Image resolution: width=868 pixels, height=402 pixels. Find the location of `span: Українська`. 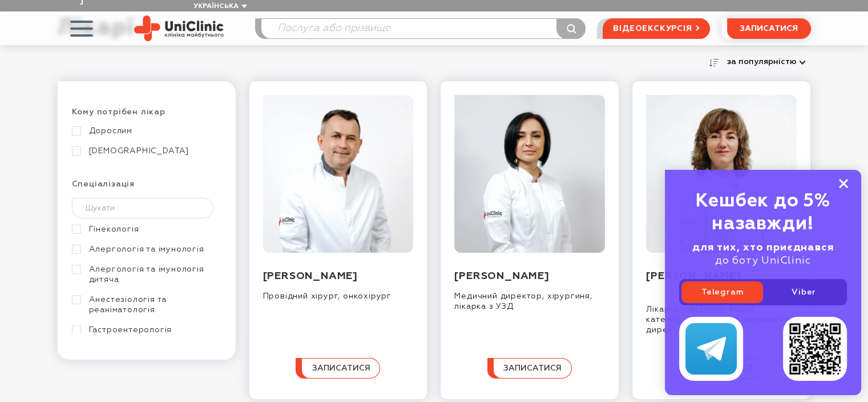

span: Українська is located at coordinates (215, 6).